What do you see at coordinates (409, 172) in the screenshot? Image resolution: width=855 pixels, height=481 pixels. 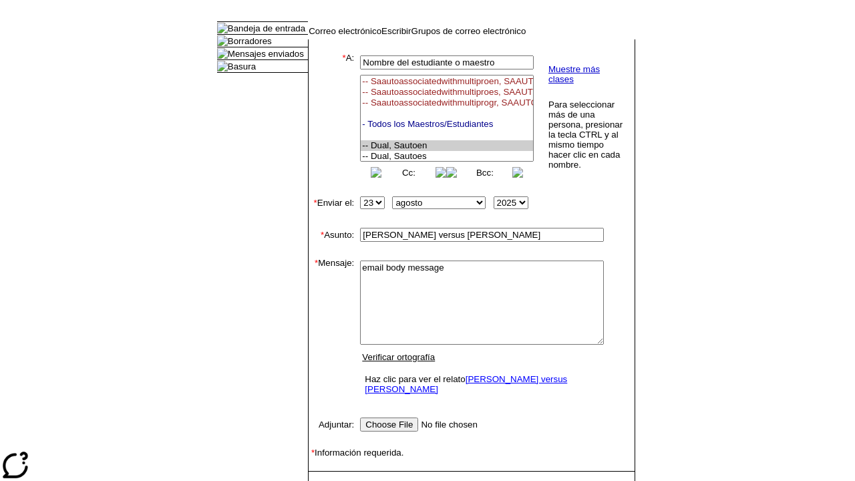 I see `a: Cc:` at bounding box center [409, 172].